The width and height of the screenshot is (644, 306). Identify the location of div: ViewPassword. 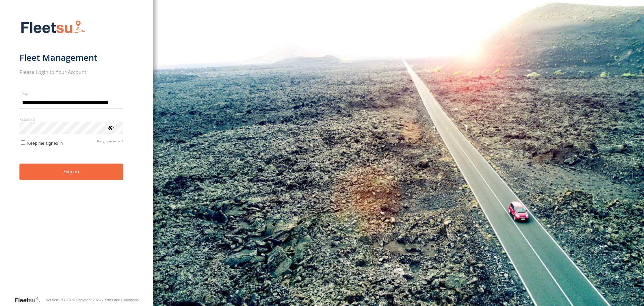
(110, 127).